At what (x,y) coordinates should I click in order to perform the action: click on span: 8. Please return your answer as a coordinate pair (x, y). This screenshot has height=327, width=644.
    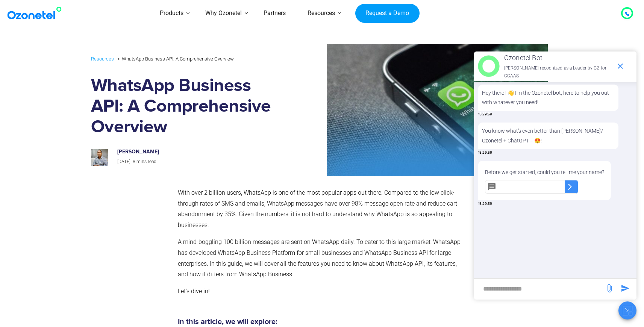
    Looking at the image, I should click on (134, 162).